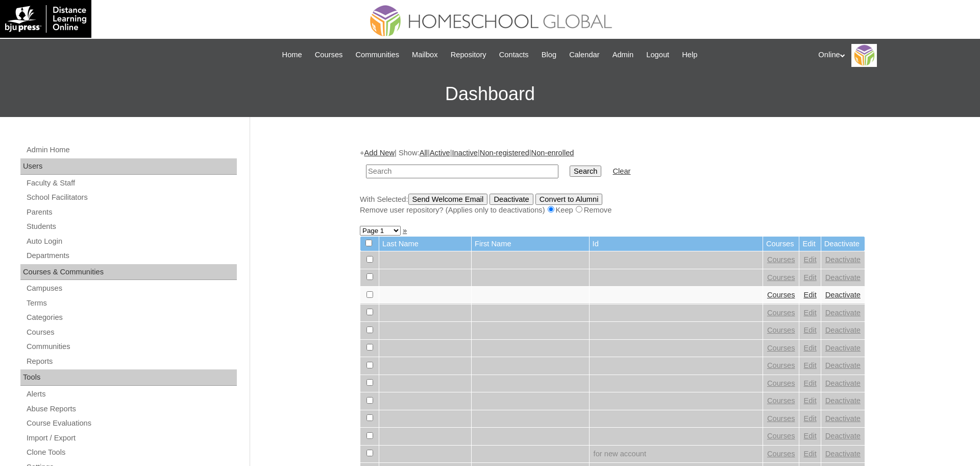 This screenshot has width=980, height=466. What do you see at coordinates (425, 243) in the screenshot?
I see `td: Last Name` at bounding box center [425, 243].